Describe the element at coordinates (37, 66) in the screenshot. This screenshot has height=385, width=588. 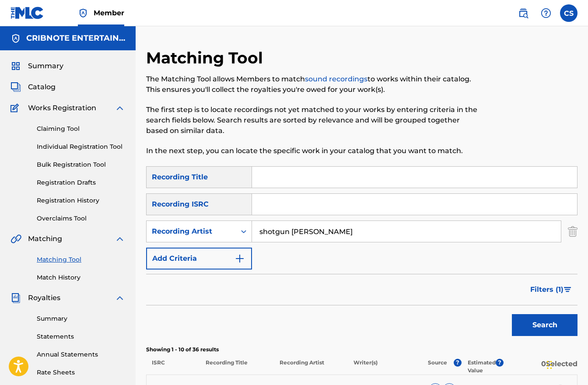
I see `a: SummarySummary` at that location.